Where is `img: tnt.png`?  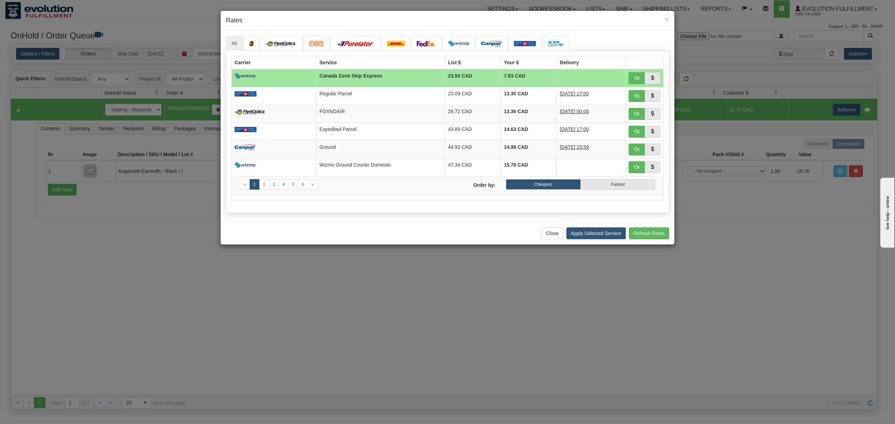
img: tnt.png is located at coordinates (316, 44).